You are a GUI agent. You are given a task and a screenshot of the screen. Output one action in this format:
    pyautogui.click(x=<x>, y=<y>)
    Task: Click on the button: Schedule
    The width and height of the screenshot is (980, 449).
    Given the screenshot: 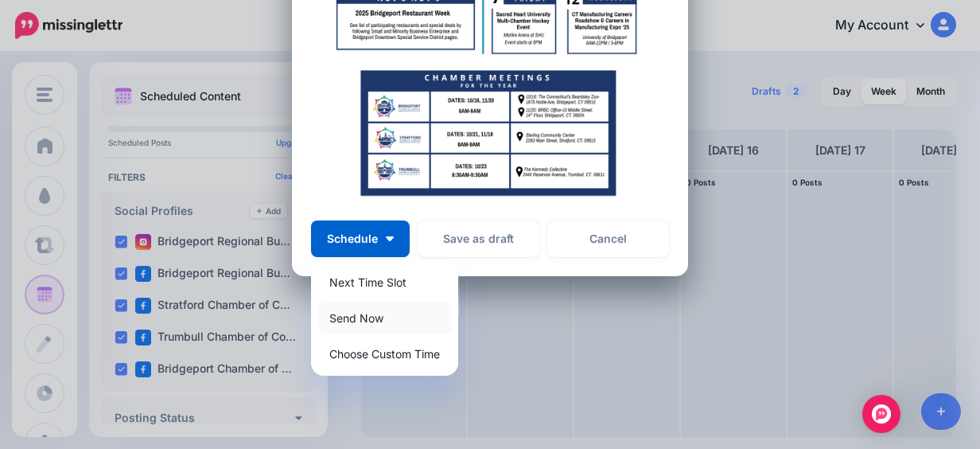 What is the action you would take?
    pyautogui.click(x=360, y=239)
    